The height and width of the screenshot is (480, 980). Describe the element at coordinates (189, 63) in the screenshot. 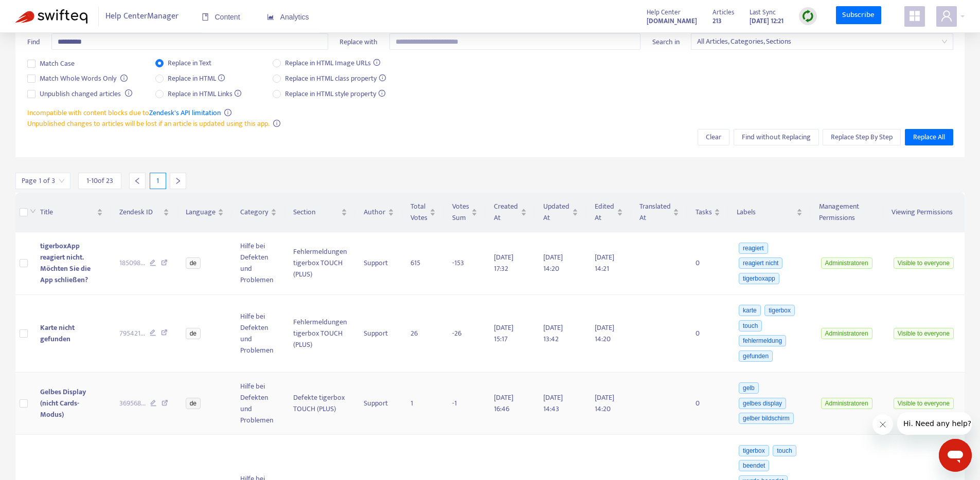

I see `span: Replace in Text` at that location.